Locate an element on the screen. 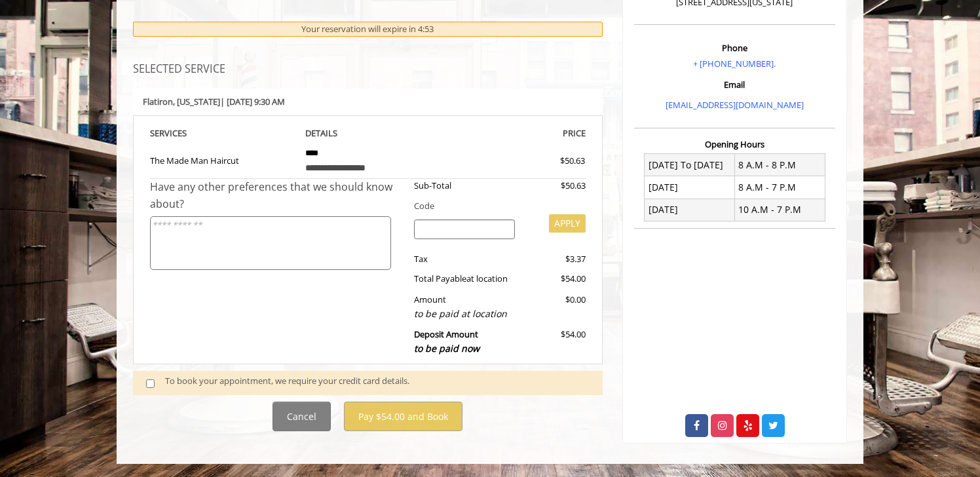  div: $0.00 is located at coordinates (555, 306).